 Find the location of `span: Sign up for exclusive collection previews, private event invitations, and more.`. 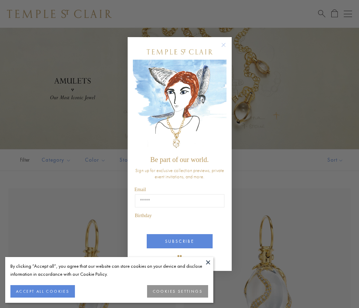

span: Sign up for exclusive collection previews, private event invitations, and more. is located at coordinates (180, 173).